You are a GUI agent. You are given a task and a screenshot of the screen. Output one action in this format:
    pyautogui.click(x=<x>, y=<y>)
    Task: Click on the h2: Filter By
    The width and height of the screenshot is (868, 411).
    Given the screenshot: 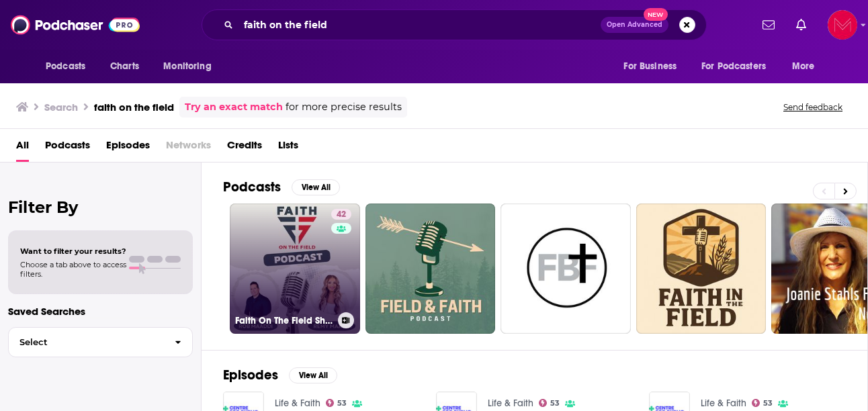 What is the action you would take?
    pyautogui.click(x=100, y=207)
    